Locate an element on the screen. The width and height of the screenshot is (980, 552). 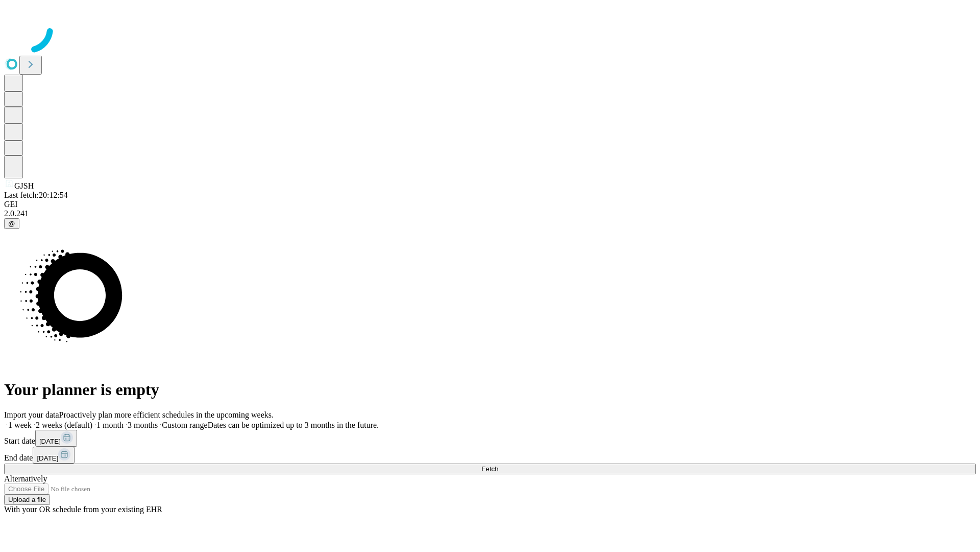
span: Import your data is located at coordinates (31, 414).